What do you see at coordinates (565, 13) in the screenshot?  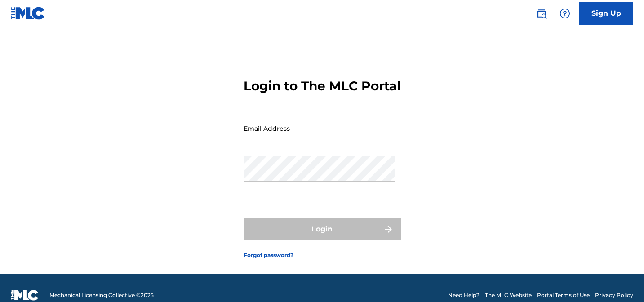 I see `img: help` at bounding box center [565, 13].